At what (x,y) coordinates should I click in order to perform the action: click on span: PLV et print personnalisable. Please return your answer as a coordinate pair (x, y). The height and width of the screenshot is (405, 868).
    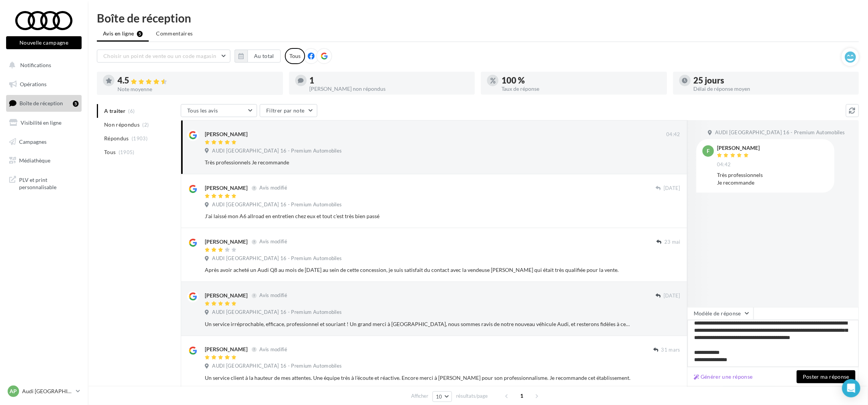
    Looking at the image, I should click on (49, 183).